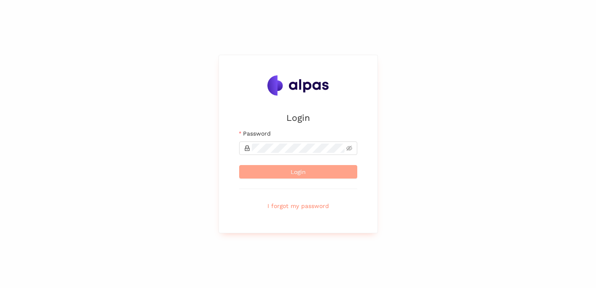 The height and width of the screenshot is (288, 596). What do you see at coordinates (298, 148) in the screenshot?
I see `input: Password` at bounding box center [298, 148].